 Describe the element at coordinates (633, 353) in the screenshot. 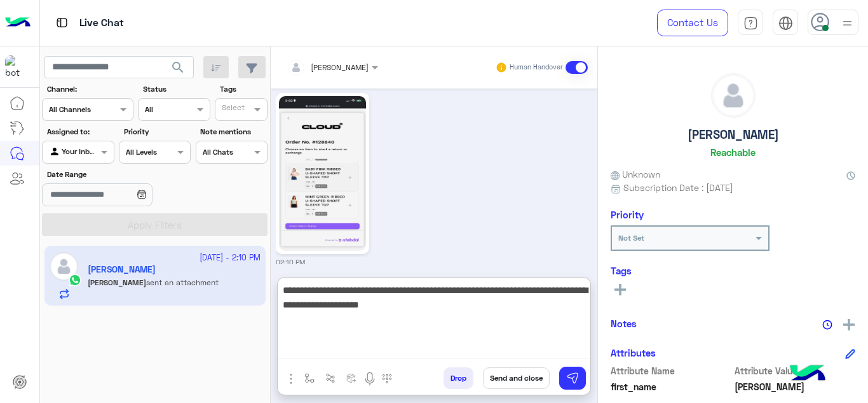

I see `h6: Attributes` at that location.